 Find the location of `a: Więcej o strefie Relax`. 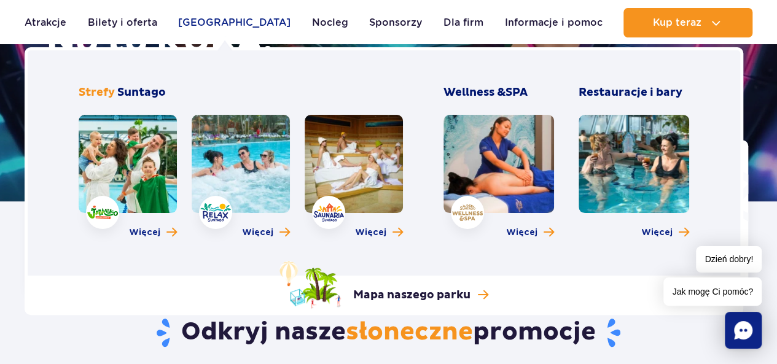

a: Więcej o strefie Relax is located at coordinates (266, 233).